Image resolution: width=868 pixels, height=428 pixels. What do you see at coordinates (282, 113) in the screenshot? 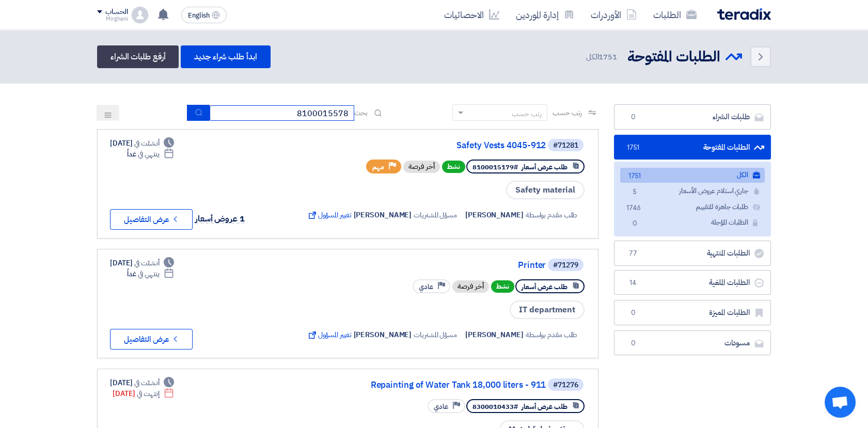
I see `input: ابحث بعنوان أو رقم الطلب` at bounding box center [282, 113].